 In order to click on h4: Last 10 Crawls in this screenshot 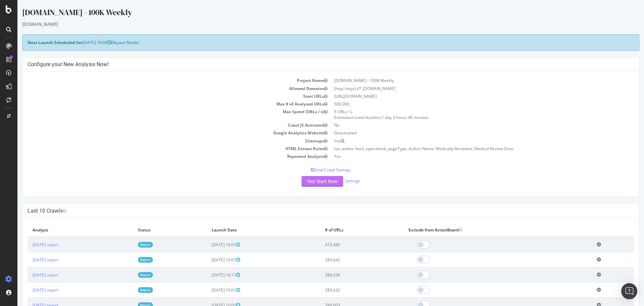, I will do `click(313, 211)`.